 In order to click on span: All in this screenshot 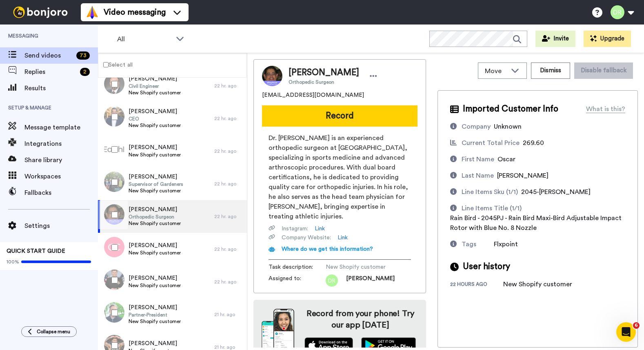, I will do `click(145, 39)`.